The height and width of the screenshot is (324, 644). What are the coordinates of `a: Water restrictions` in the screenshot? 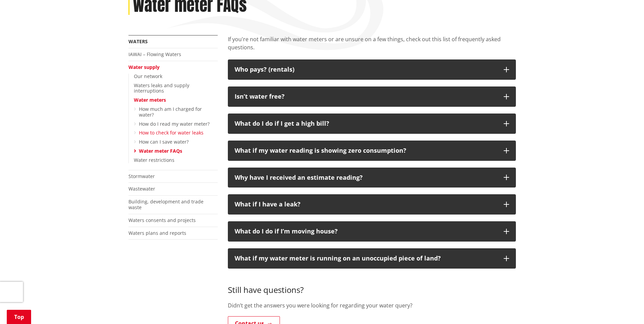 It's located at (154, 160).